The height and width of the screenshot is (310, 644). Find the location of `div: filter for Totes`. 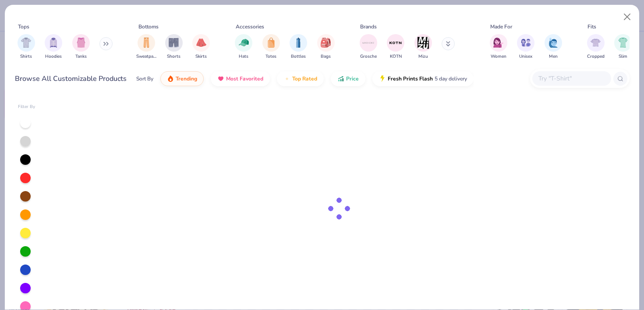

div: filter for Totes is located at coordinates (271, 46).